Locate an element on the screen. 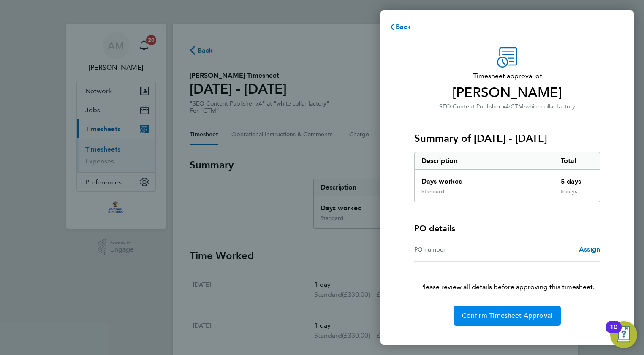  span: white collar factory is located at coordinates (550, 106).